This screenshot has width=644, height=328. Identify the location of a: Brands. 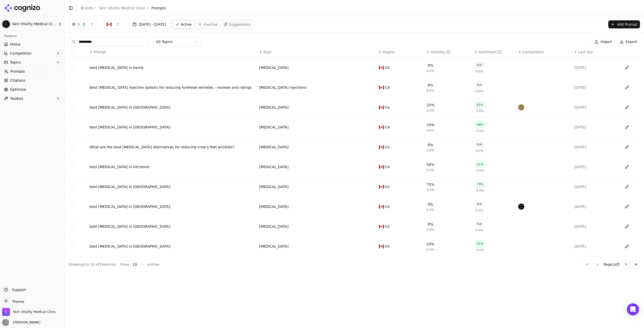
(87, 8).